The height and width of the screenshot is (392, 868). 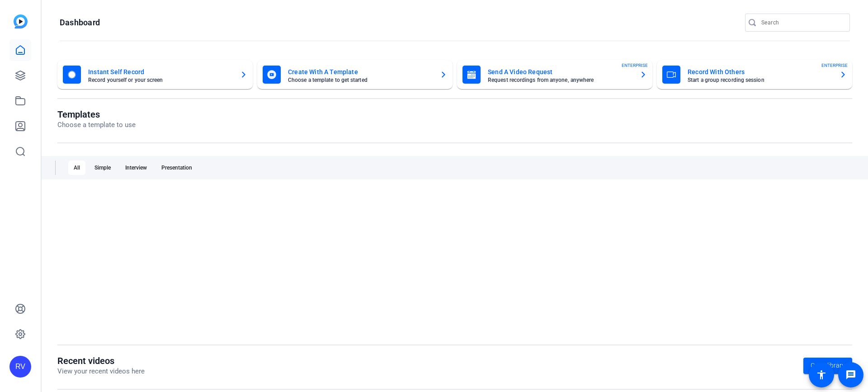 What do you see at coordinates (161, 80) in the screenshot?
I see `mat-card-subtitle: Record yourself or your screen` at bounding box center [161, 80].